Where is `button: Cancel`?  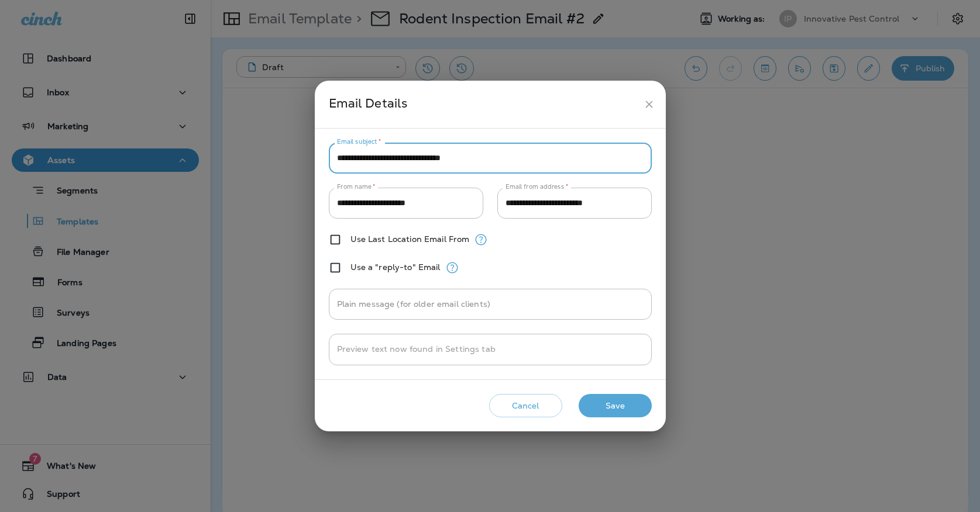 button: Cancel is located at coordinates (526, 406).